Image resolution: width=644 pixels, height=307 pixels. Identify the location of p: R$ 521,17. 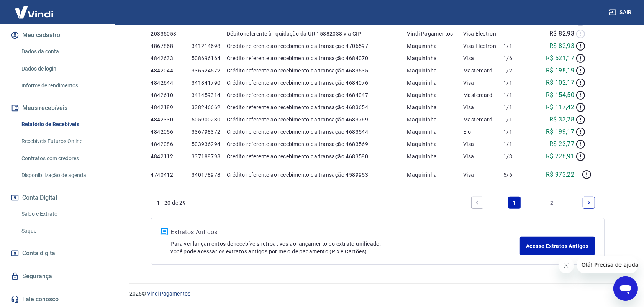
(560, 58).